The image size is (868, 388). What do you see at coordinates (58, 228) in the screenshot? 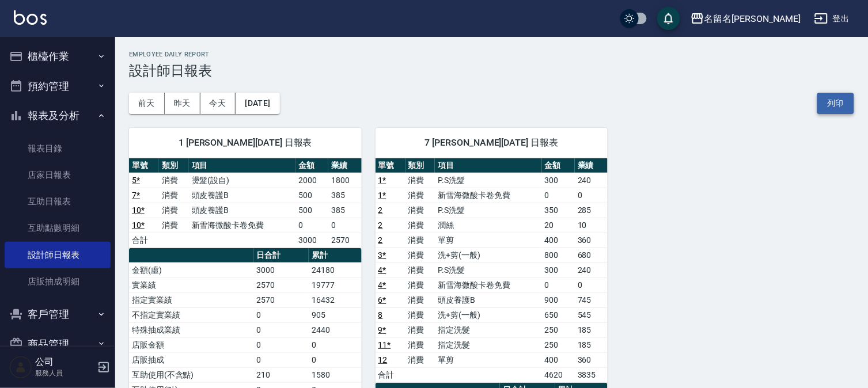
I see `a: 互助點數明細` at bounding box center [58, 228].